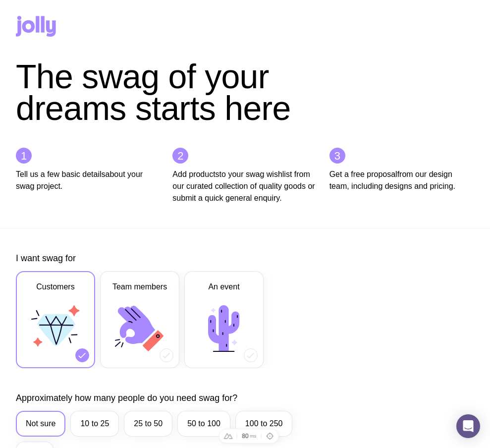  What do you see at coordinates (223, 287) in the screenshot?
I see `span: An event` at bounding box center [223, 287].